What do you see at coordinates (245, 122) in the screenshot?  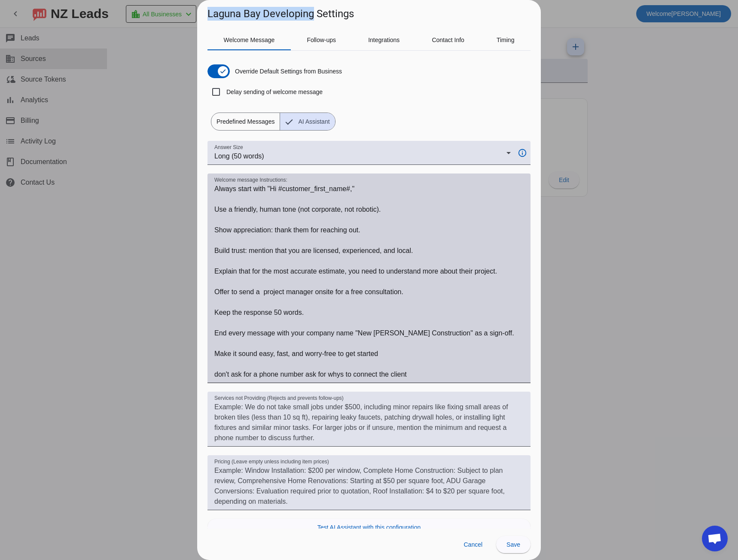 I see `span: Predefined Messages` at bounding box center [245, 122].